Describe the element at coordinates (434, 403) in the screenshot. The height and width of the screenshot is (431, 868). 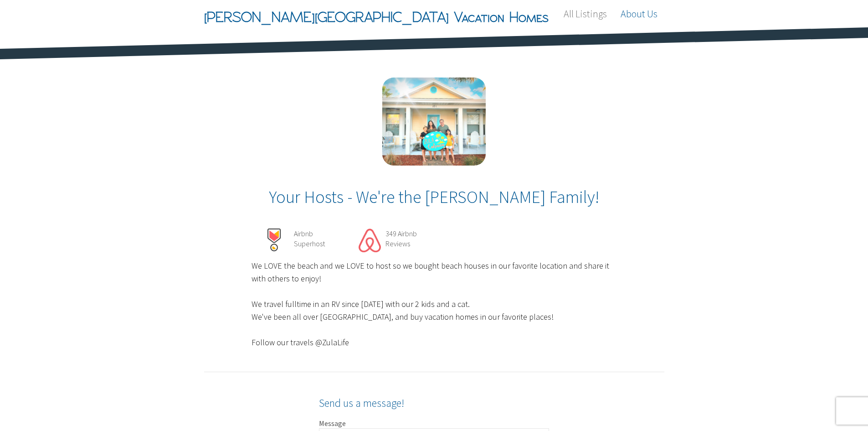
I see `h2: Send us a message!` at that location.